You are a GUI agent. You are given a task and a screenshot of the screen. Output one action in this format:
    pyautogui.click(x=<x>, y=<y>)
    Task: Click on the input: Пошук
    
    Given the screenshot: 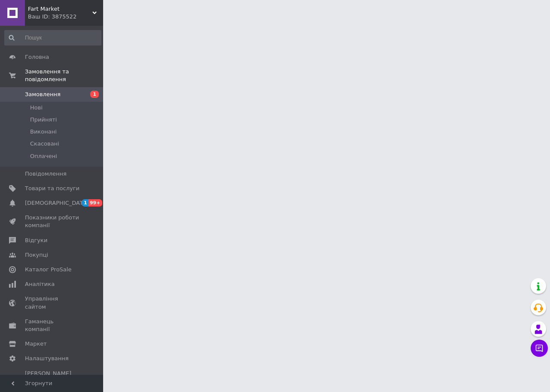 What is the action you would take?
    pyautogui.click(x=52, y=38)
    